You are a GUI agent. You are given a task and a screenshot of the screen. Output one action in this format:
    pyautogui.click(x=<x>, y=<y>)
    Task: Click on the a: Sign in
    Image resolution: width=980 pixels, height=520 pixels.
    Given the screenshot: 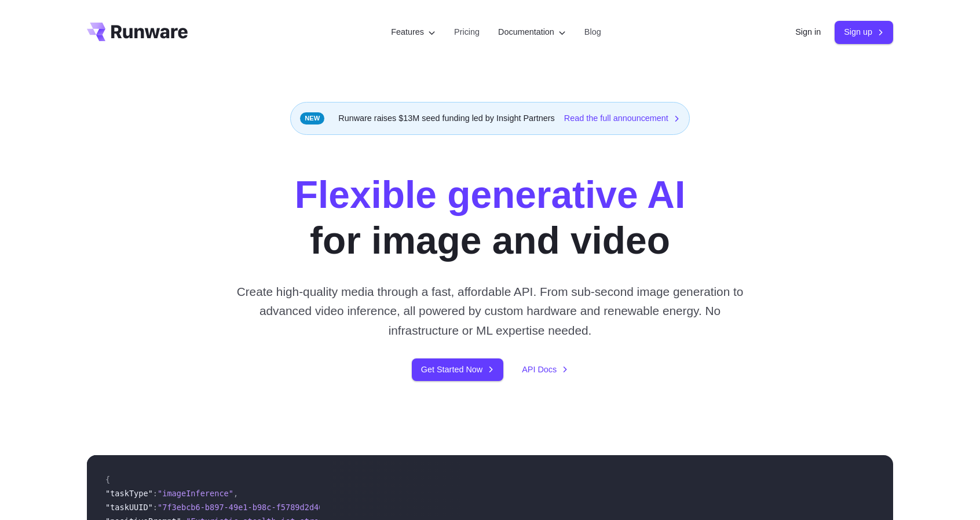 What is the action you would take?
    pyautogui.click(x=808, y=32)
    